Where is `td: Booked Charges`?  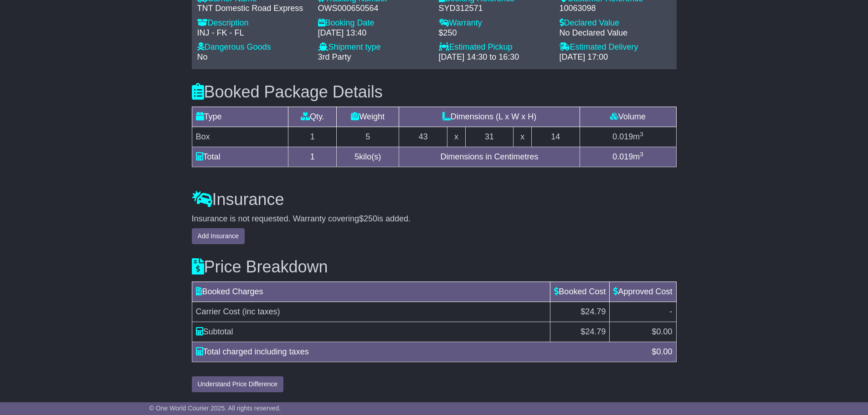
td: Booked Charges is located at coordinates (371, 292).